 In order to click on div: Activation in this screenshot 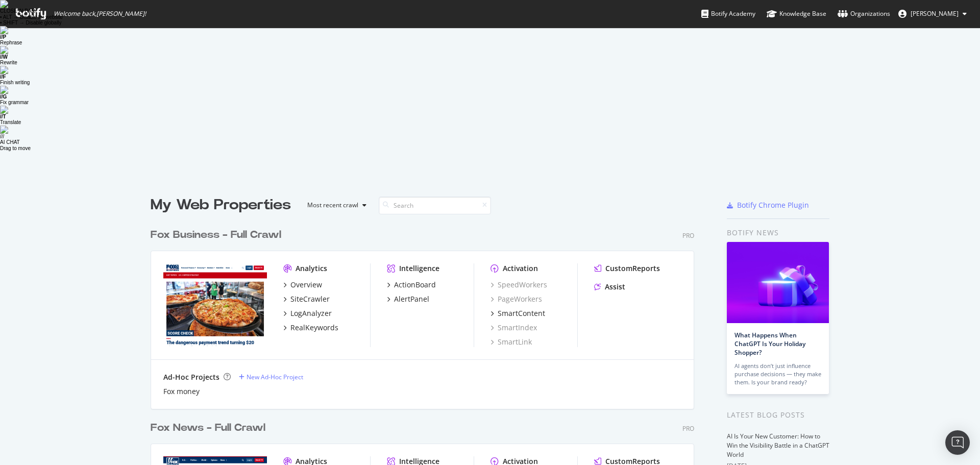, I will do `click(520, 268)`.